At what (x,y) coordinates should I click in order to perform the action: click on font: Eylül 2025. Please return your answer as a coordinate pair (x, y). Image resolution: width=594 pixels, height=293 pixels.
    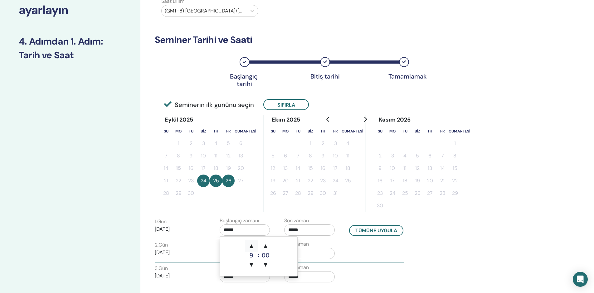
    Looking at the image, I should click on (179, 120).